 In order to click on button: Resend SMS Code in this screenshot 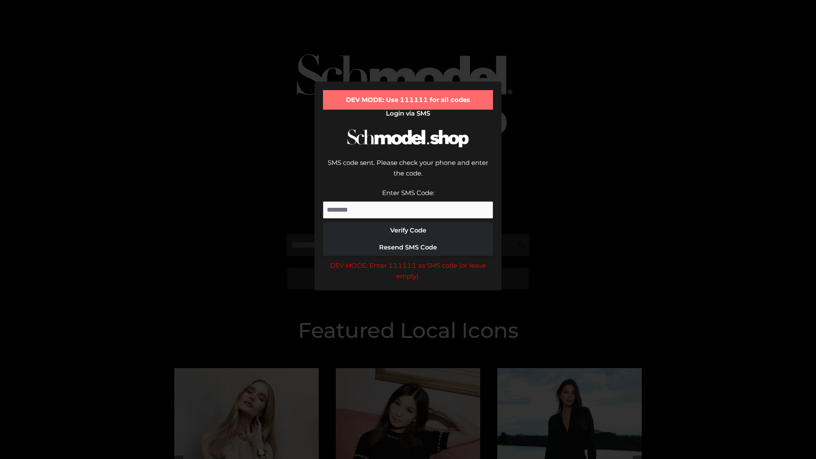, I will do `click(408, 247)`.